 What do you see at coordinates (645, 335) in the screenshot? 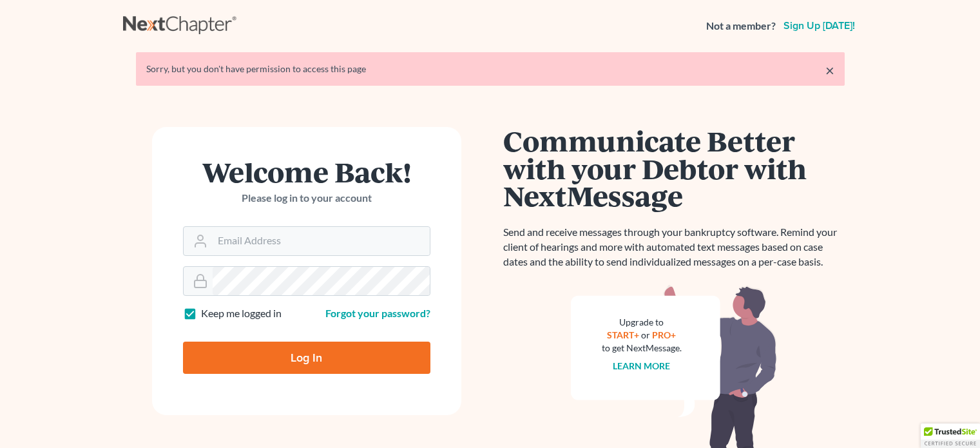
I see `span: or` at bounding box center [645, 335].